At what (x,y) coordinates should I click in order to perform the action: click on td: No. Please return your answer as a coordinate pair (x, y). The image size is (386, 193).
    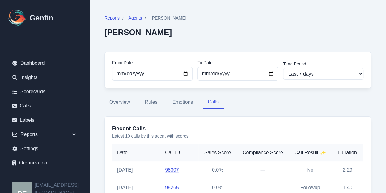
    Looking at the image, I should click on (310, 170).